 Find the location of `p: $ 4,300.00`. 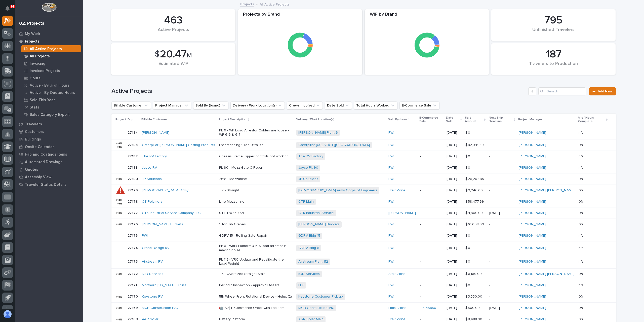

p: $ 4,300.00 is located at coordinates (475, 212).